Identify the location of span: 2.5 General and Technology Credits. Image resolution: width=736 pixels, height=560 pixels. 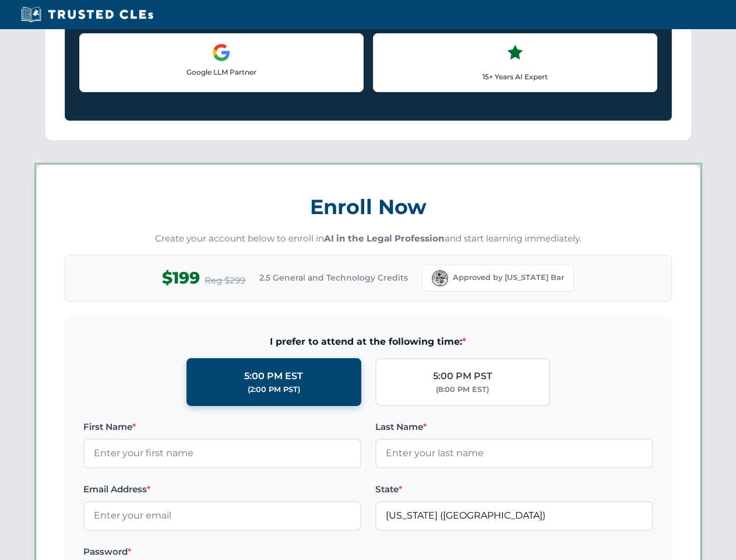
(333, 277).